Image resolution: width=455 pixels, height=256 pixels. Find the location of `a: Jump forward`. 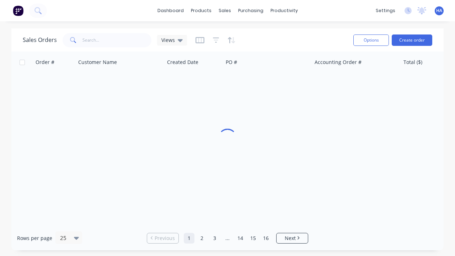

a: Jump forward is located at coordinates (227, 238).